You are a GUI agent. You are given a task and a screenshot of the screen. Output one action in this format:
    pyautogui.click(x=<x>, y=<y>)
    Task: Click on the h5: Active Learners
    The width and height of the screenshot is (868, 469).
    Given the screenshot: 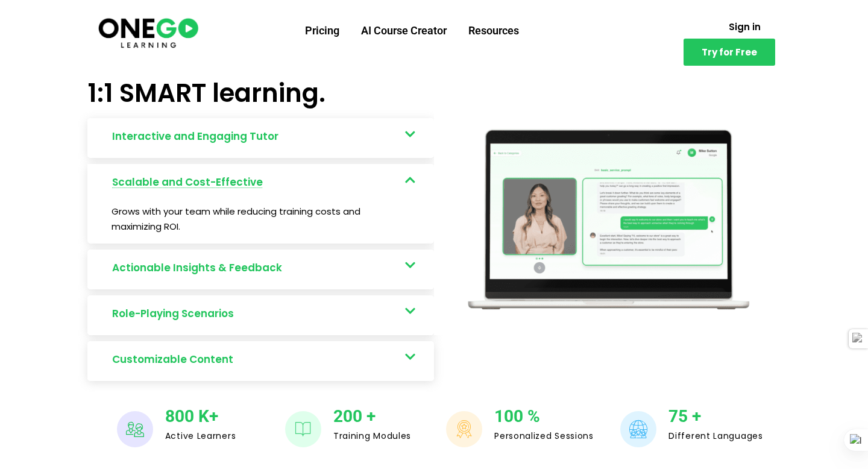 What is the action you would take?
    pyautogui.click(x=201, y=436)
    